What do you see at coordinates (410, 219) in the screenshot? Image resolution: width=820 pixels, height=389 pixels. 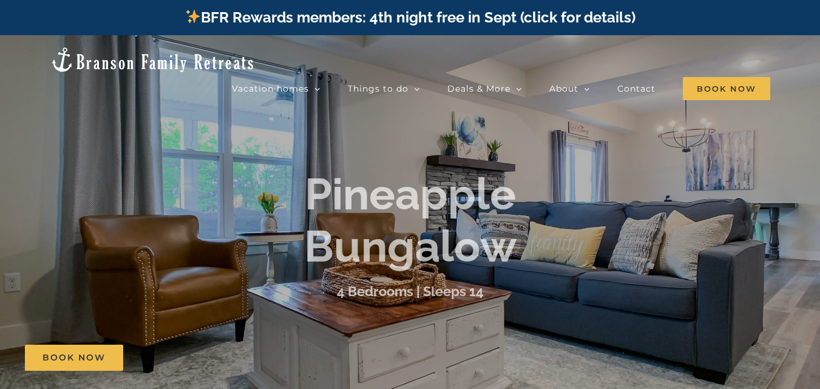 I see `b: Pineapple Bungalow` at bounding box center [410, 219].